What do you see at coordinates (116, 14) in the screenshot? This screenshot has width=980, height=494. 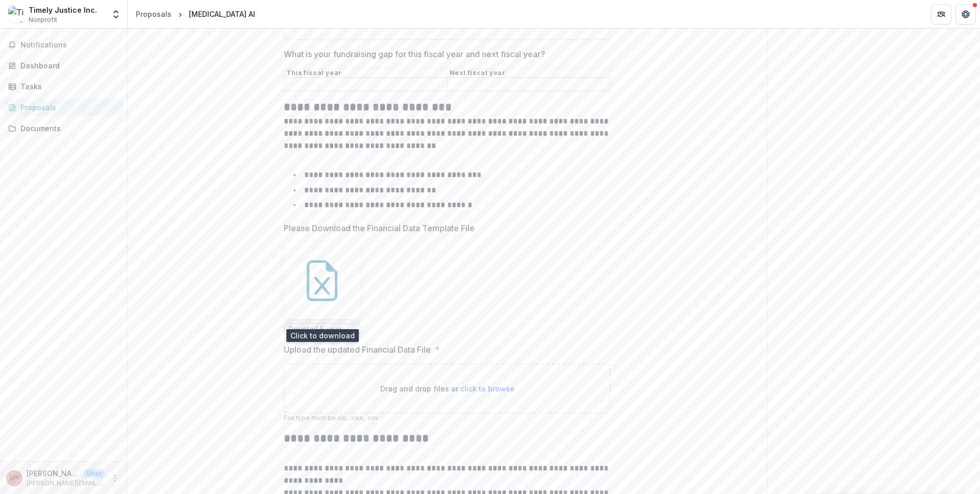 I see `button: Open entity switcher` at bounding box center [116, 14].